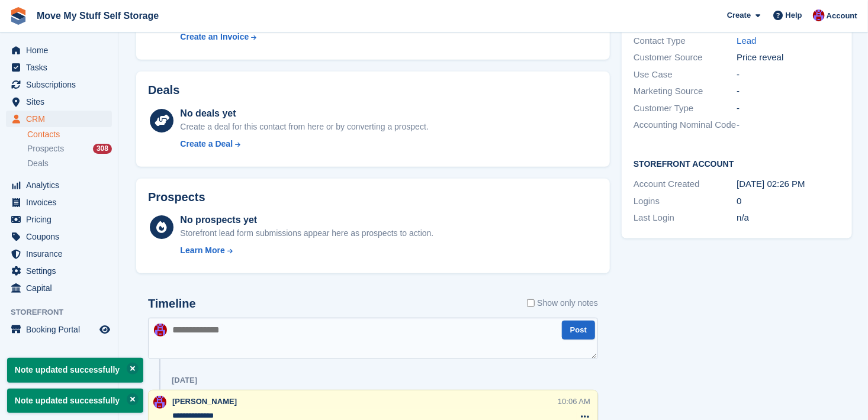 This screenshot has height=420, width=868. Describe the element at coordinates (563, 303) in the screenshot. I see `label: Show only notes` at that location.